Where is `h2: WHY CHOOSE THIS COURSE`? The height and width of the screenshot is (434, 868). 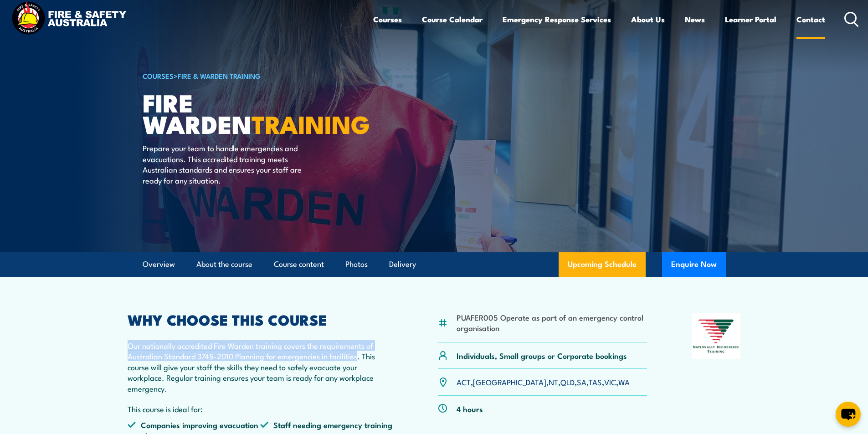
h2: WHY CHOOSE THIS COURSE is located at coordinates (260, 319).